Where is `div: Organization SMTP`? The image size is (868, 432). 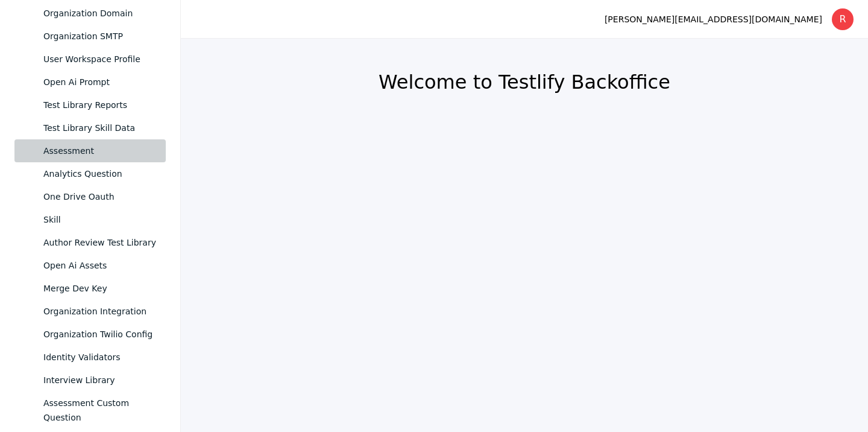
div: Organization SMTP is located at coordinates (100, 36).